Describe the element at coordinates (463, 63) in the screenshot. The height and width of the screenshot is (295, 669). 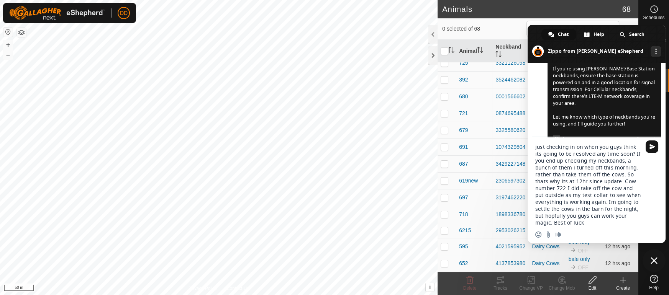
I see `span: 725` at that location.